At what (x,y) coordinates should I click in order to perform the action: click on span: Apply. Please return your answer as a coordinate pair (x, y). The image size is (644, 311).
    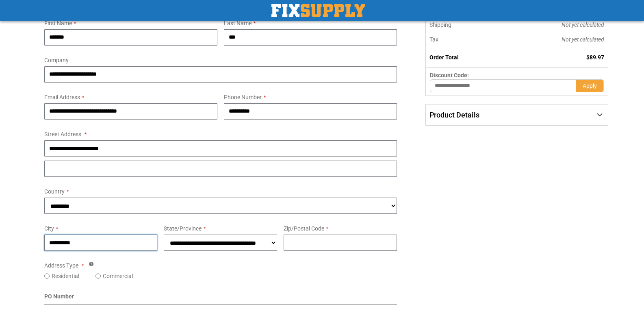
    Looking at the image, I should click on (589, 86).